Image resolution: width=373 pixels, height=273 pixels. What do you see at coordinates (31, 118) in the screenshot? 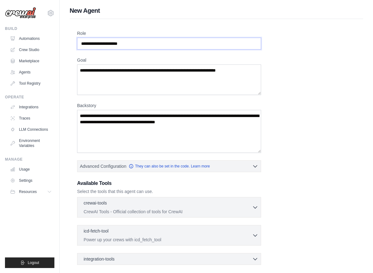
I see `a: Traces` at bounding box center [31, 118].